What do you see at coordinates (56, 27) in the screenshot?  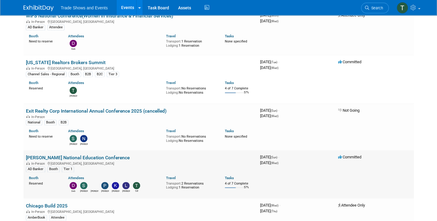 I see `div: Attendee` at bounding box center [56, 27].